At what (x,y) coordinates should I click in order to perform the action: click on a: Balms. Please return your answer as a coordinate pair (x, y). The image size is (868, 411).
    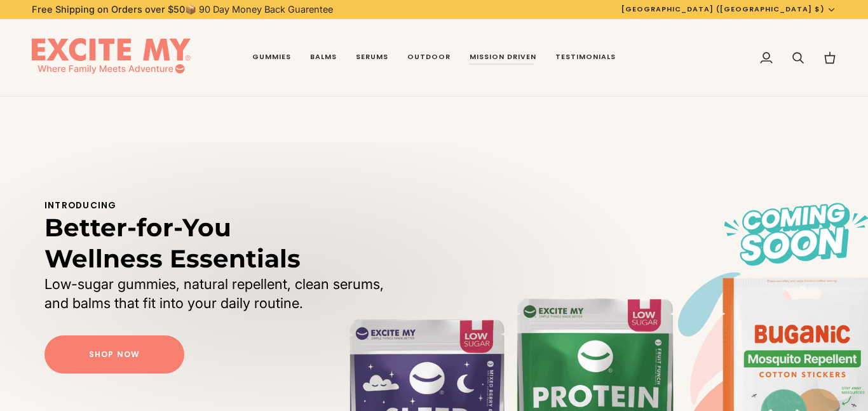
    Looking at the image, I should click on (323, 58).